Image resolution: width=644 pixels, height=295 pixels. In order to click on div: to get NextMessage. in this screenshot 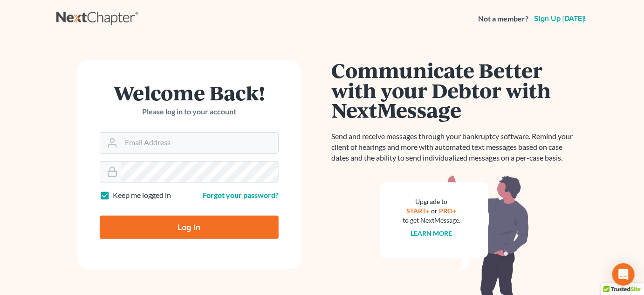, I will do `click(431, 220)`.